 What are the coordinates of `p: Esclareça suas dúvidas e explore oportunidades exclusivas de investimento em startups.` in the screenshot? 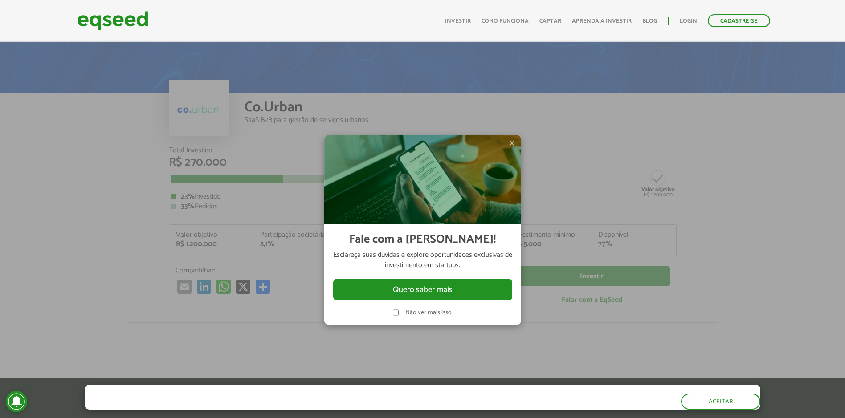 It's located at (423, 260).